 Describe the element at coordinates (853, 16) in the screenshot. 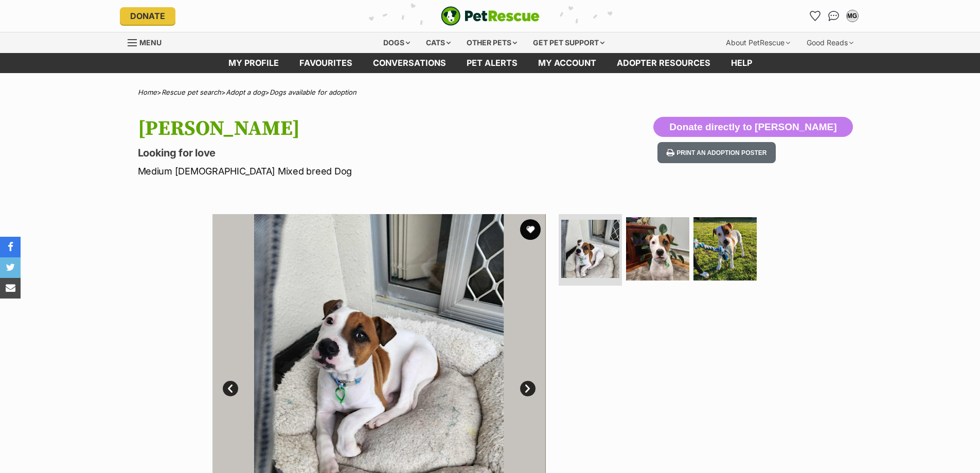

I see `button: My account` at that location.